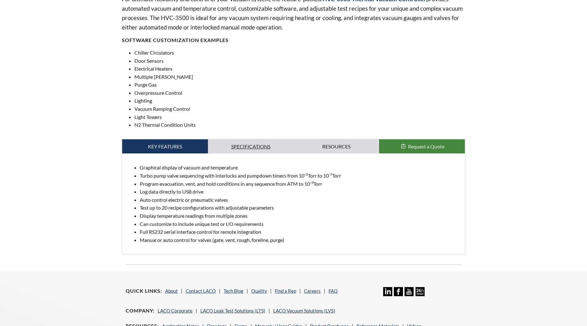 The width and height of the screenshot is (587, 326). I want to click on h4: SOFTWARE CUSTOMIZATION EXAMPLES, so click(293, 40).